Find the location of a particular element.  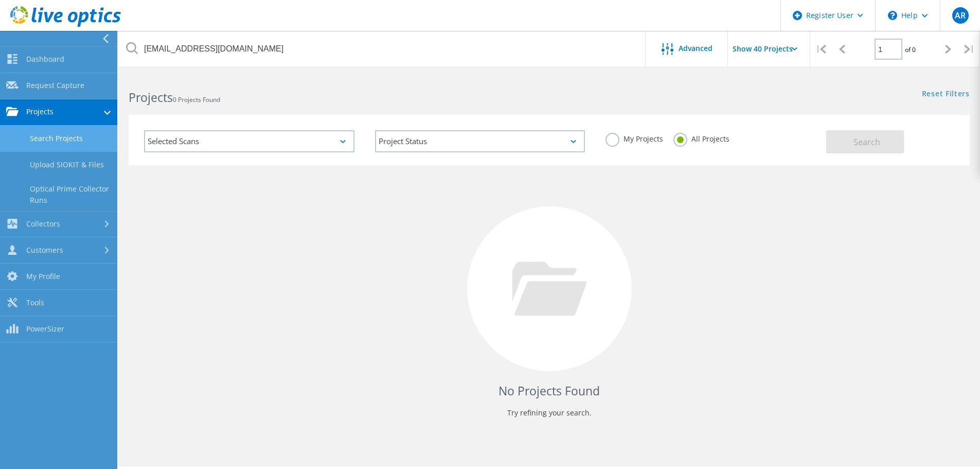

div: Selected Scans is located at coordinates (249, 141).